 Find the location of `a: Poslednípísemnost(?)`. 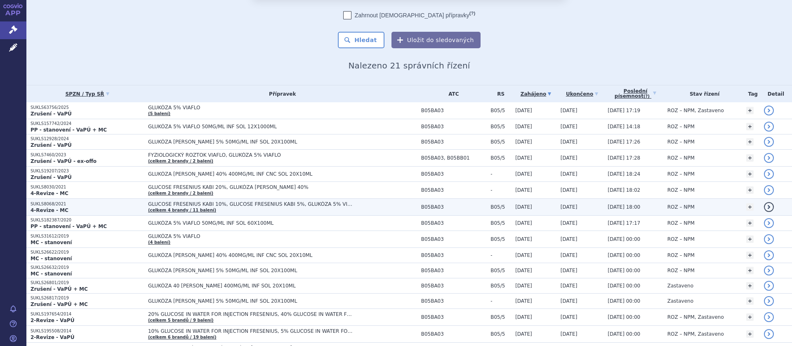

a: Poslednípísemnost(?) is located at coordinates (635, 94).